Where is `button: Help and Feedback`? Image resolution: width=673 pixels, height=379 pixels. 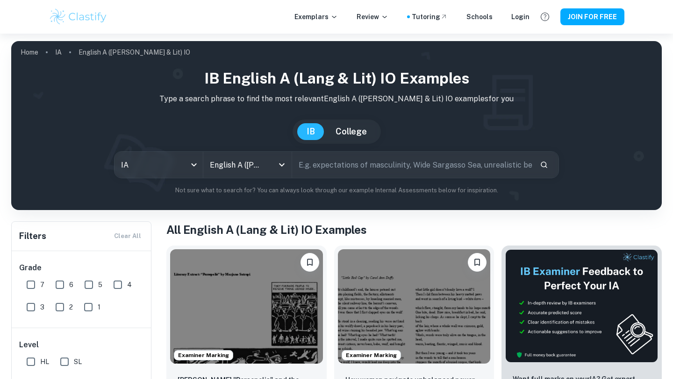 button: Help and Feedback is located at coordinates (545, 17).